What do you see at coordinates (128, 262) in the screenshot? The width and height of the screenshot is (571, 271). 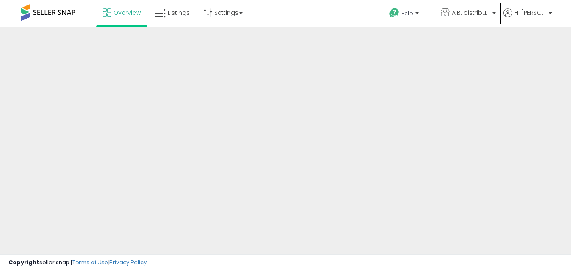 I see `a: Privacy Policy` at bounding box center [128, 262].